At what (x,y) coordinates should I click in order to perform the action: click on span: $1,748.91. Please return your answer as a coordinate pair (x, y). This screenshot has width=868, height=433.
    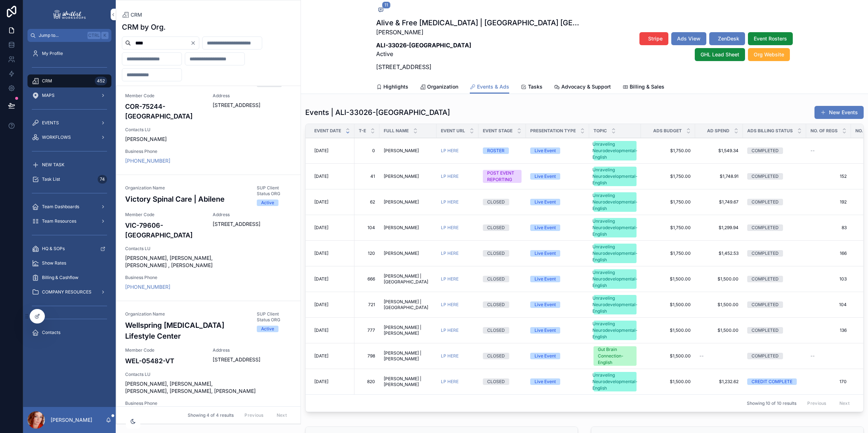
    Looking at the image, I should click on (719, 177).